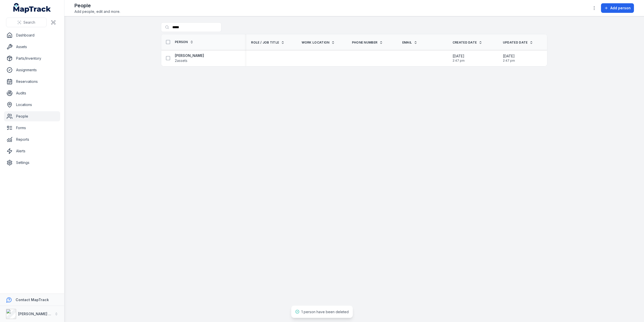  I want to click on a: Reports, so click(32, 139).